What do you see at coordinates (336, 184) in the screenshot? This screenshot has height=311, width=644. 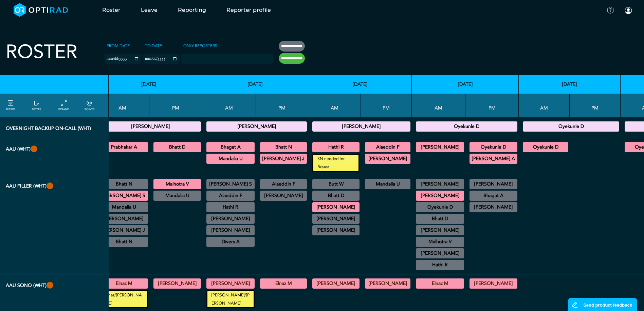 I see `summary: Butt W` at bounding box center [336, 184].